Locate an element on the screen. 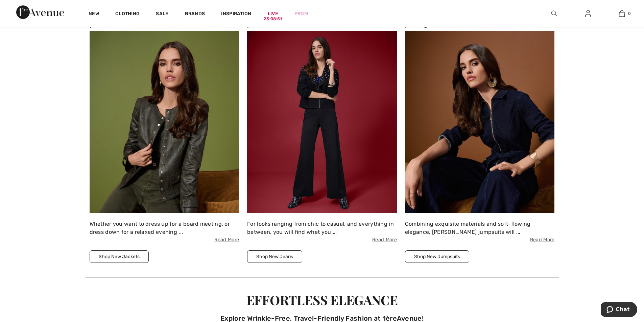 This screenshot has width=644, height=322. button: Shop New Jackets is located at coordinates (119, 257).